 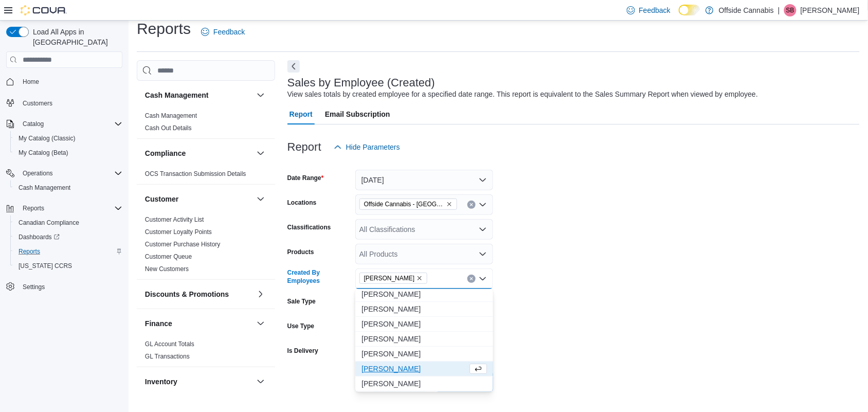 I want to click on button: Samir Koirala, so click(x=424, y=324).